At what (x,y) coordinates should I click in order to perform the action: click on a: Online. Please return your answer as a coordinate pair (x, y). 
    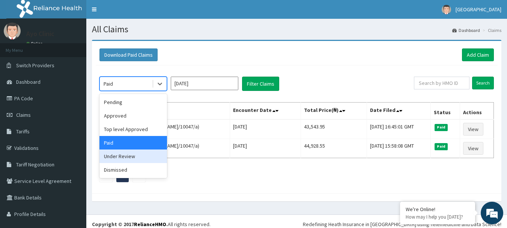
    Looking at the image, I should click on (35, 44).